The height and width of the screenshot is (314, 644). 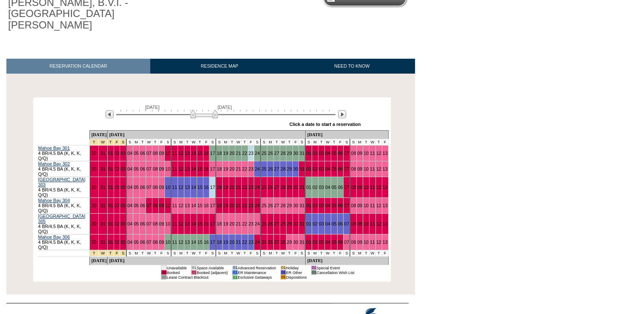 What do you see at coordinates (54, 148) in the screenshot?
I see `a: Mahoe Bay 301` at bounding box center [54, 148].